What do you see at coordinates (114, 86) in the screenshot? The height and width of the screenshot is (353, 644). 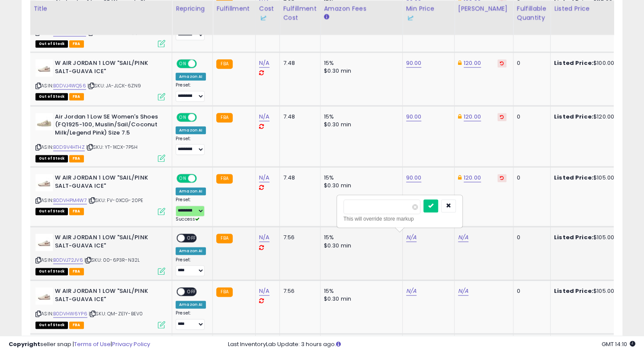 I see `span: | SKU: JA-JLCK-6ZN9` at bounding box center [114, 86].